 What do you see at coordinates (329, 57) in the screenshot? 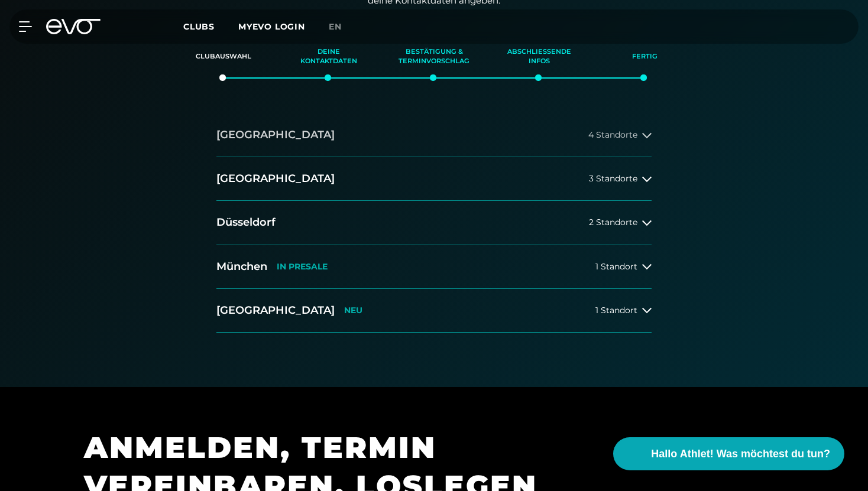
I see `div: Deine Kontaktdaten` at bounding box center [329, 57].